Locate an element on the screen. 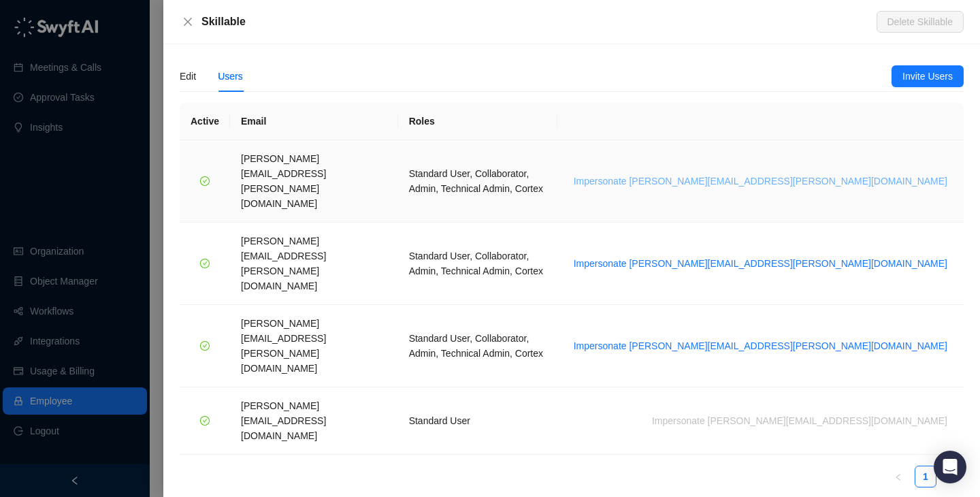 Image resolution: width=980 pixels, height=497 pixels. button: right is located at coordinates (953, 476).